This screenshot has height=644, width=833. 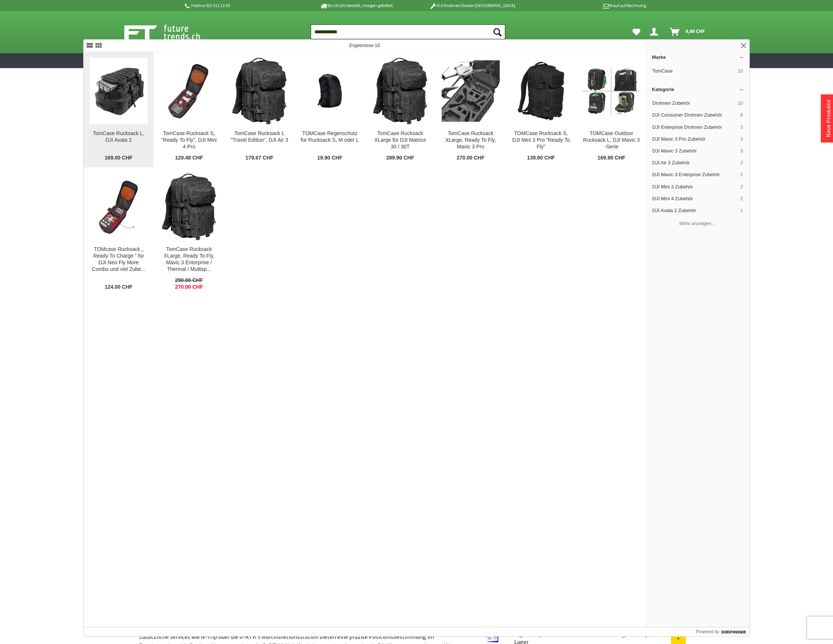 What do you see at coordinates (189, 158) in the screenshot?
I see `span: 129.48 CHF` at bounding box center [189, 158].